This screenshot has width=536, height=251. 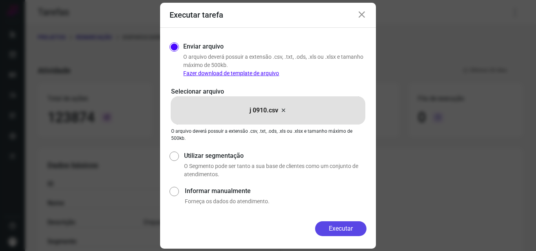 What do you see at coordinates (264, 111) in the screenshot?
I see `p: j 0910.csv` at bounding box center [264, 111].